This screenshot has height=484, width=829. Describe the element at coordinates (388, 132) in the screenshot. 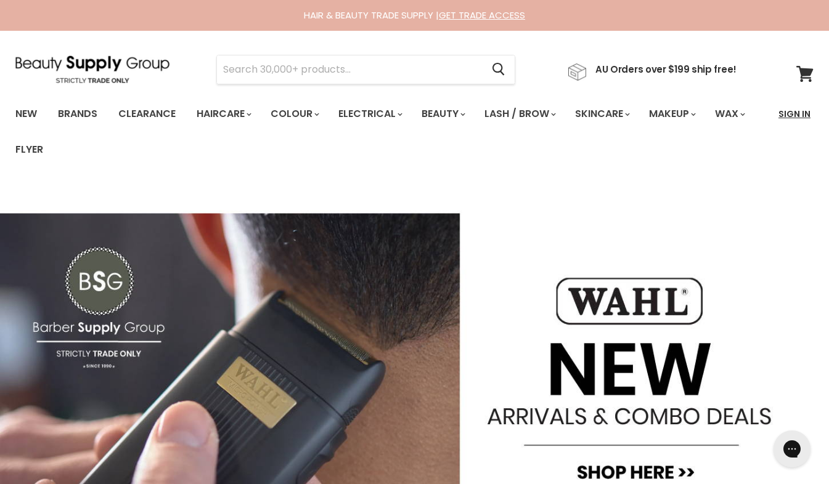

I see `ul: Main menu` at that location.